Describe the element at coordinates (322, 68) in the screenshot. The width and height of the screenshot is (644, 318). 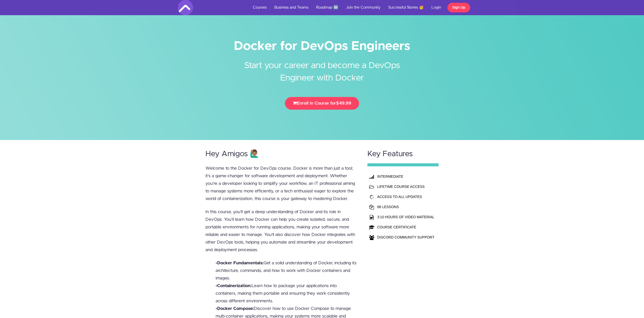
I see `h2: Start your career and become a DevOps Engineer with Docker` at that location.